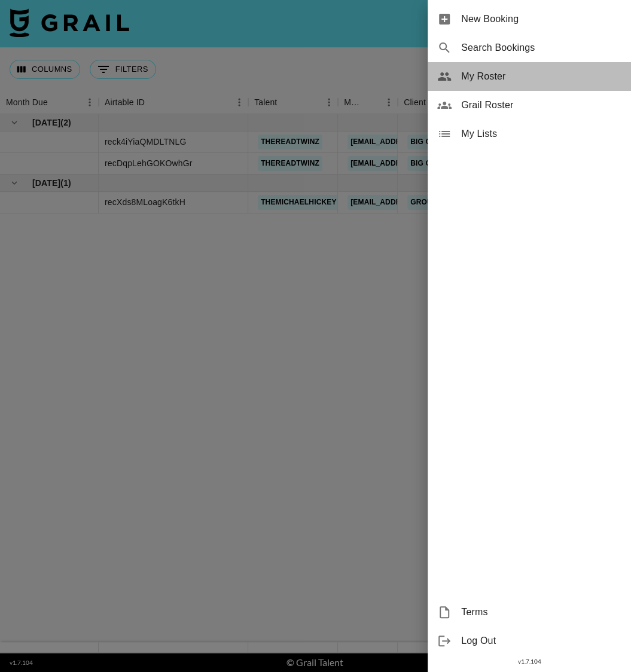 This screenshot has width=631, height=672. What do you see at coordinates (530, 641) in the screenshot?
I see `div: Log Out` at bounding box center [530, 641].